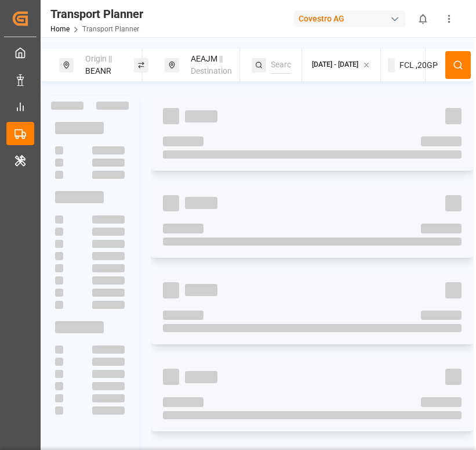  I want to click on a: Home, so click(60, 29).